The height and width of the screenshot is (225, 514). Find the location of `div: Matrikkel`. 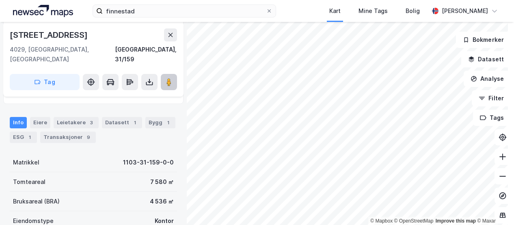

div: Matrikkel is located at coordinates (26, 162).